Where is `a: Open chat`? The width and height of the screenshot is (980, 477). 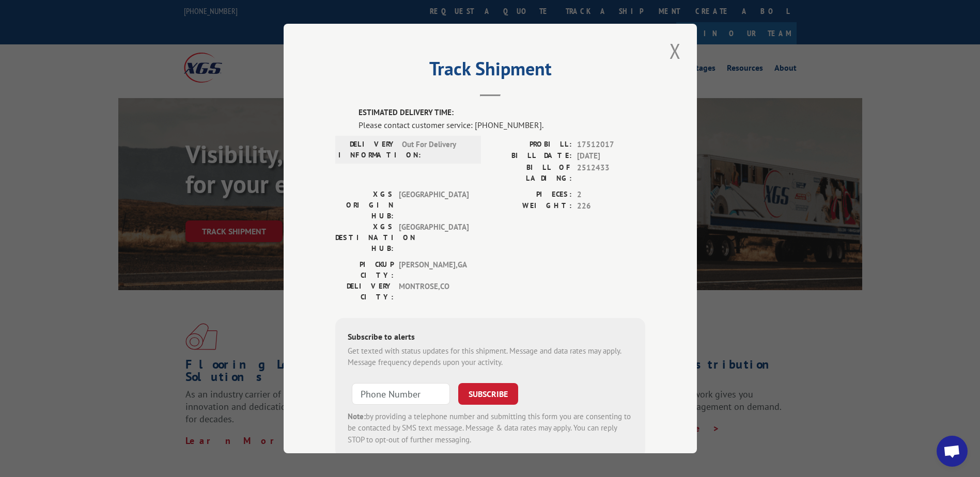
a: Open chat is located at coordinates (952, 452).